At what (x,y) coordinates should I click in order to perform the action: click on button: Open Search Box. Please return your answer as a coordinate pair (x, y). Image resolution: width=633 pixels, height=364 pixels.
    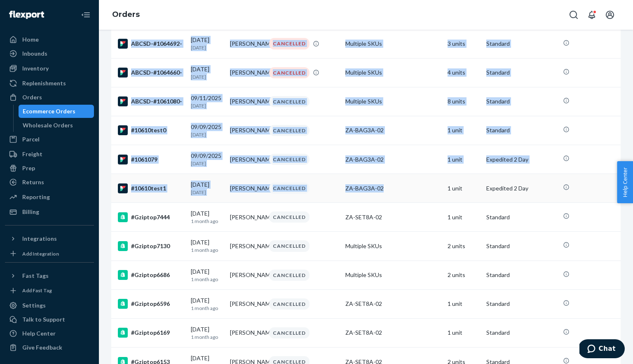
    Looking at the image, I should click on (574, 15).